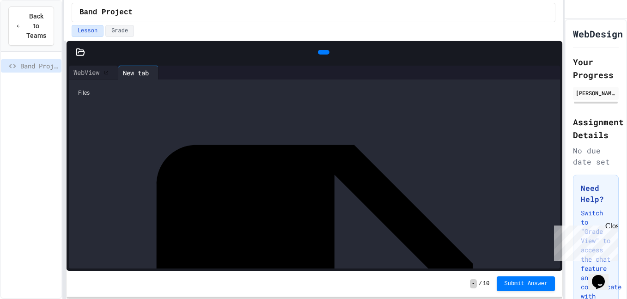 The height and width of the screenshot is (299, 627). What do you see at coordinates (596, 156) in the screenshot?
I see `div: No due date set` at bounding box center [596, 156].